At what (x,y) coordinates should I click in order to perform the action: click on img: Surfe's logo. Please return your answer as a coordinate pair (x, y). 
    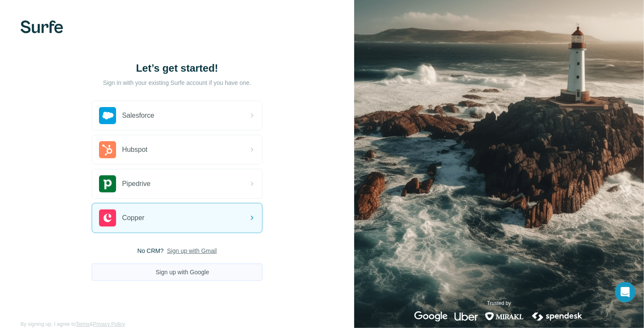
    Looking at the image, I should click on (42, 27).